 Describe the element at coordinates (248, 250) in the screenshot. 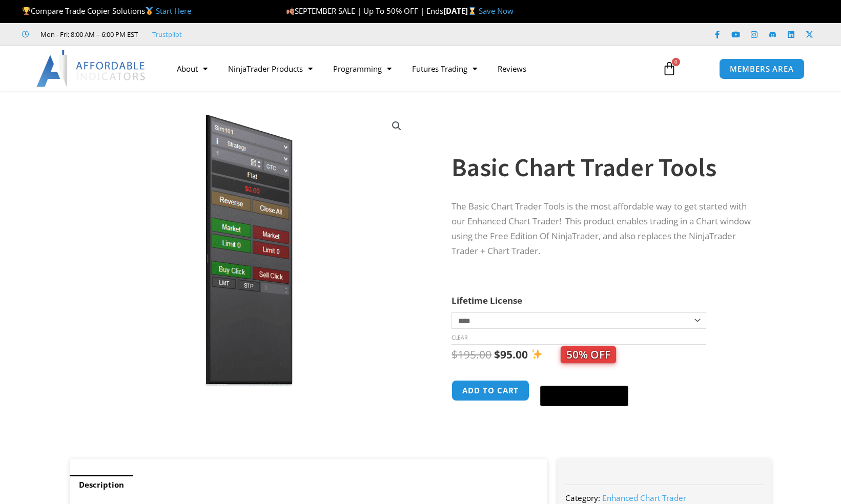

I see `img: BasicTools` at that location.